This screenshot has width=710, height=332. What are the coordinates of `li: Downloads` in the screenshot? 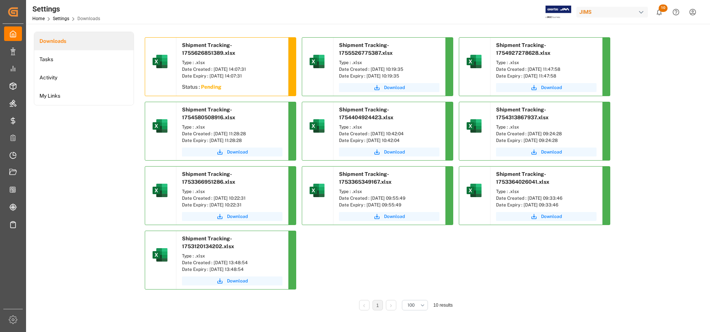 It's located at (84, 41).